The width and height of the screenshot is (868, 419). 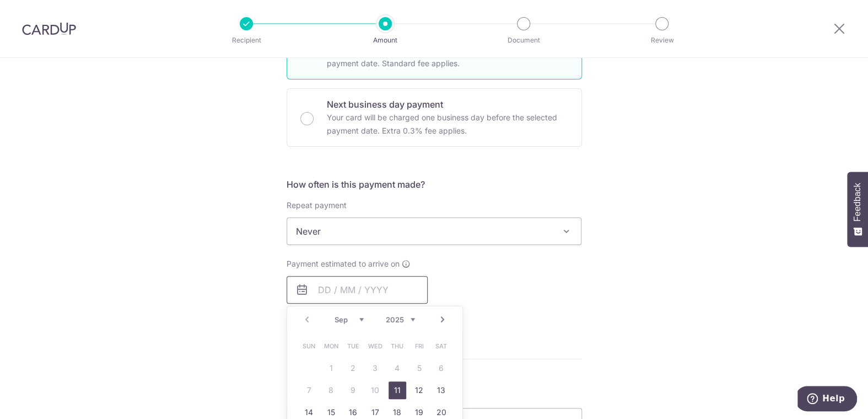 I want to click on p: Recipient, so click(x=247, y=40).